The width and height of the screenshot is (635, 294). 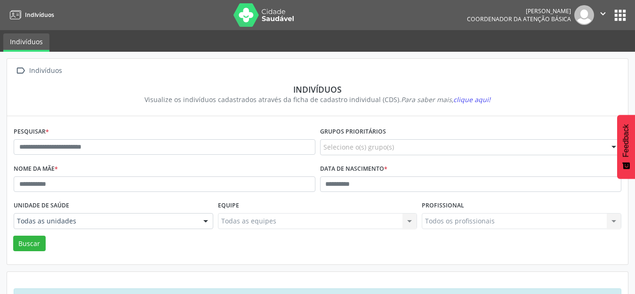 What do you see at coordinates (40, 15) in the screenshot?
I see `span: Indivíduos` at bounding box center [40, 15].